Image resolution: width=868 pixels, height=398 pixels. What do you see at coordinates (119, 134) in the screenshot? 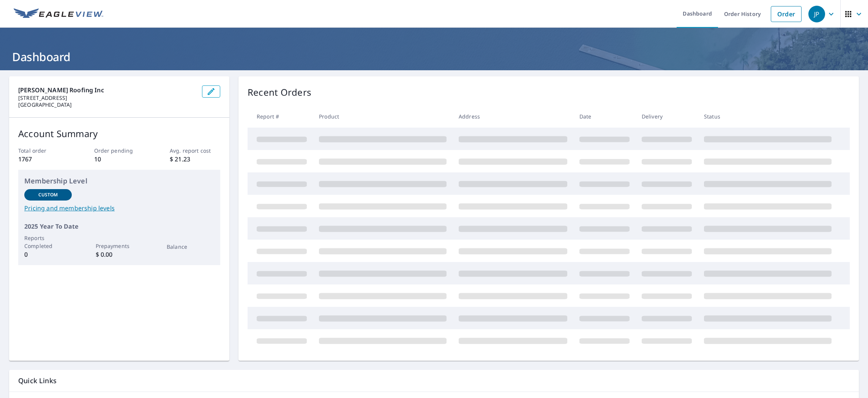
I see `p: Account Summary` at bounding box center [119, 134].